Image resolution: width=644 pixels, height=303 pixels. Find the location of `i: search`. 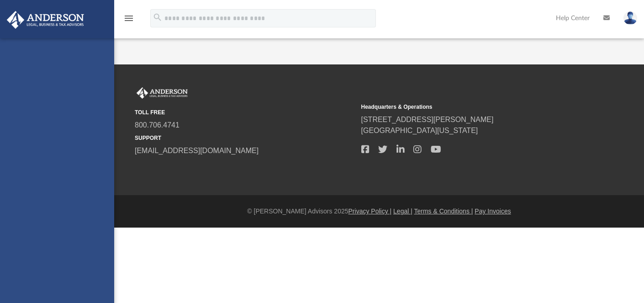

i: search is located at coordinates (157, 17).